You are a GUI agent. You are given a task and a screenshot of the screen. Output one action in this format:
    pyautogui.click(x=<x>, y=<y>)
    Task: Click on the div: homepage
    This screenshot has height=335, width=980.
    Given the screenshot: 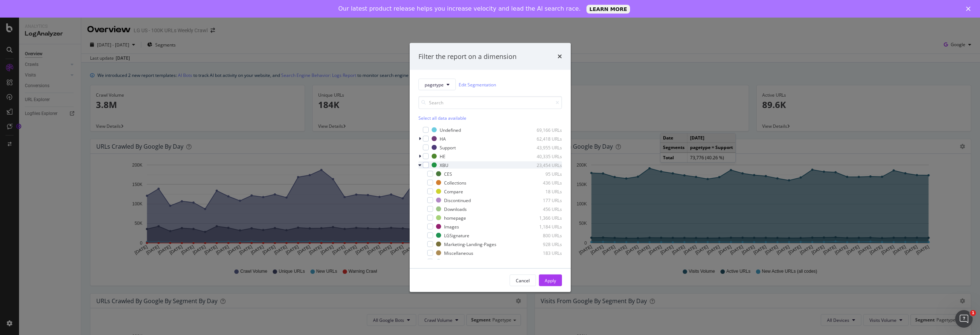 What is the action you would take?
    pyautogui.click(x=455, y=217)
    